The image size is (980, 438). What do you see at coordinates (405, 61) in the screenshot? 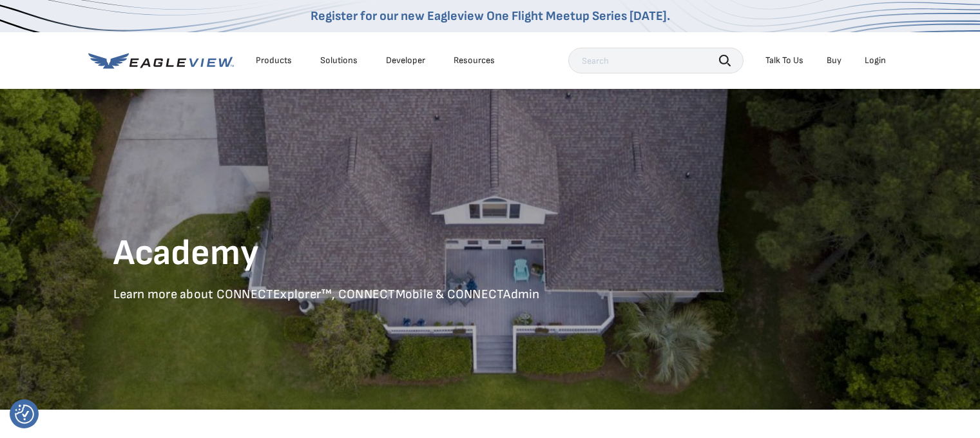
I see `a: Developer` at bounding box center [405, 61].